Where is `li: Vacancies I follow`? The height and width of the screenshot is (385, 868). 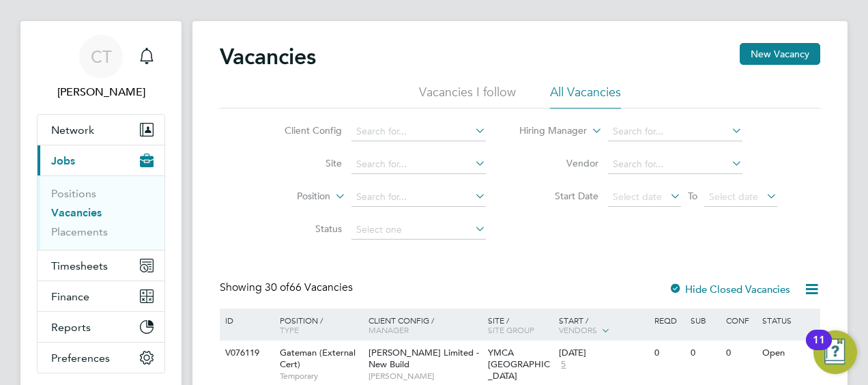 li: Vacancies I follow is located at coordinates (468, 96).